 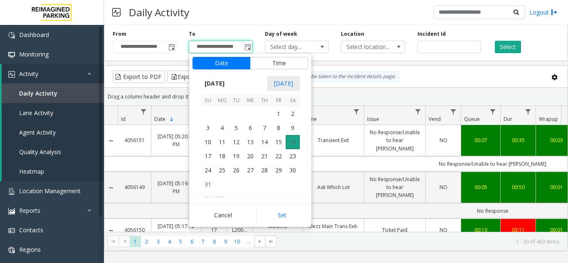 I want to click on span: Id, so click(x=123, y=119).